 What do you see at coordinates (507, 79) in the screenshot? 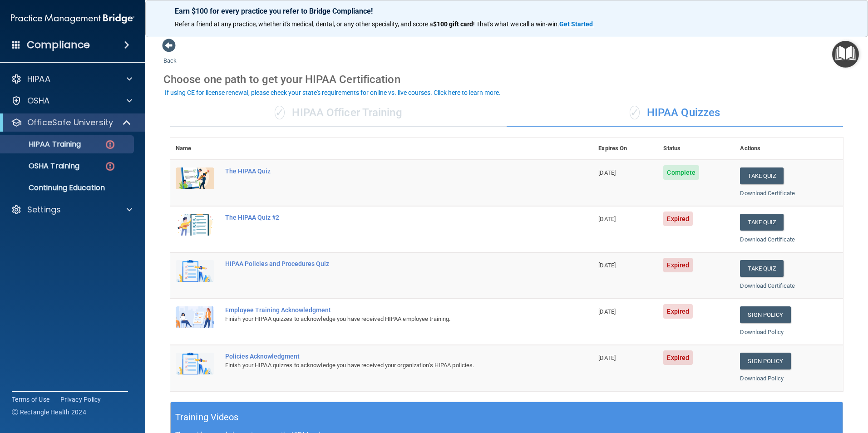
I see `div: Choose one path to get your HIPAA Certification` at bounding box center [507, 79].